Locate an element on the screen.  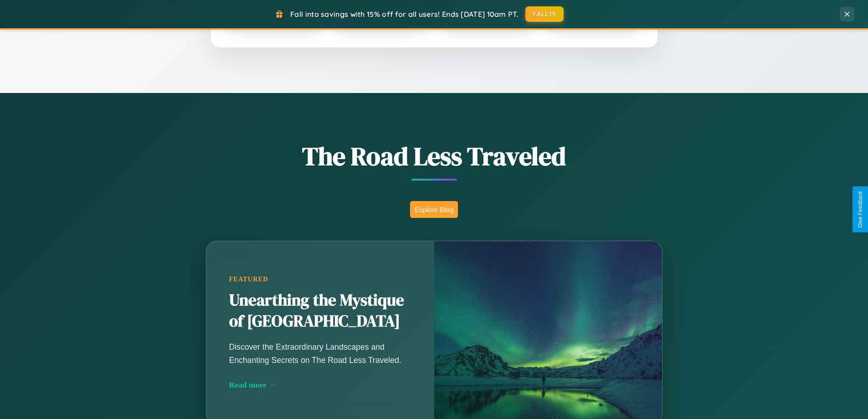
h1: The Road Less Traveled is located at coordinates (434, 156).